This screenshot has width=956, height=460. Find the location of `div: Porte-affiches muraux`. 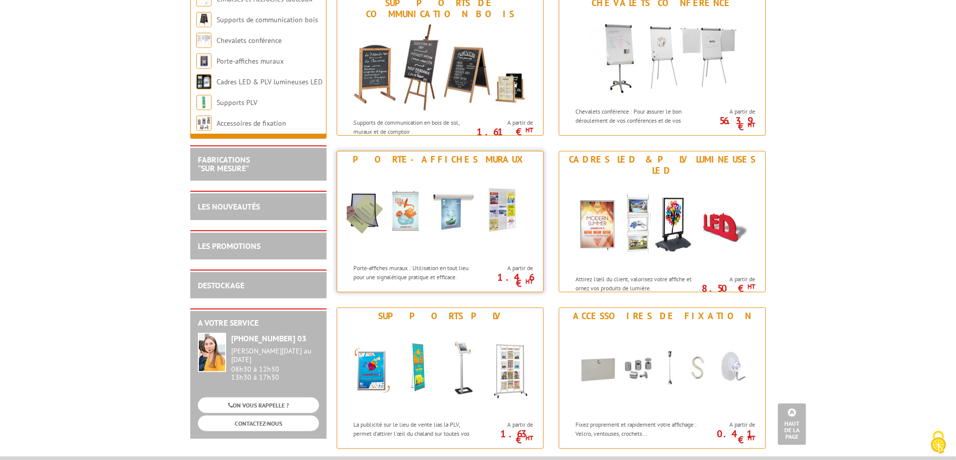

div: Porte-affiches muraux is located at coordinates (440, 160).